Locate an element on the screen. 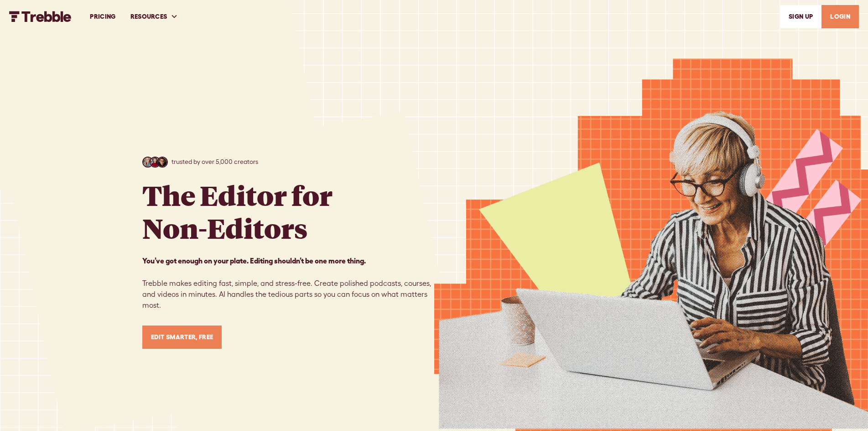 This screenshot has width=868, height=431. img: Trebble FM Logo is located at coordinates (40, 17).